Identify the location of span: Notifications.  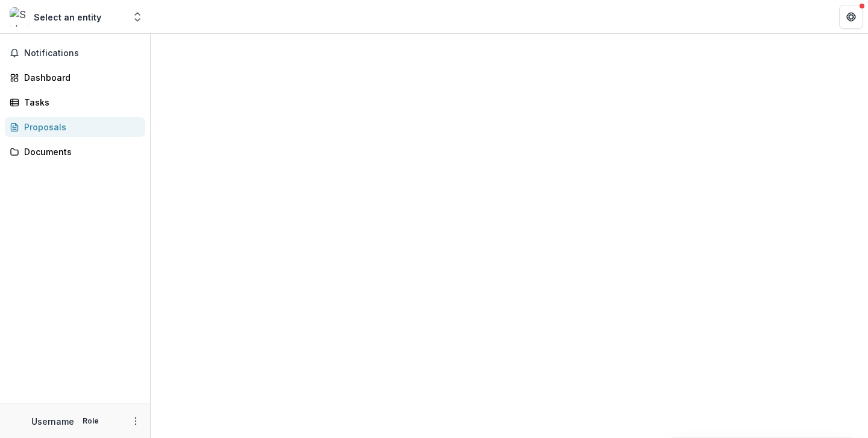
(82, 53).